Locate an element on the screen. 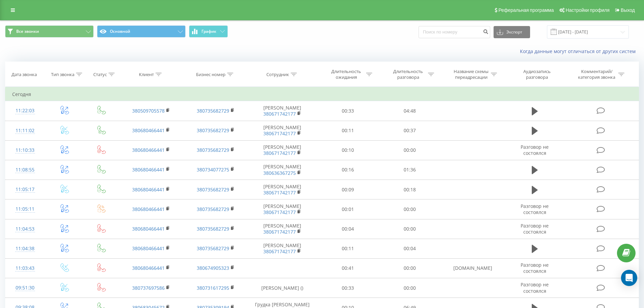 The width and height of the screenshot is (644, 308). button: Экспорт is located at coordinates (512, 32).